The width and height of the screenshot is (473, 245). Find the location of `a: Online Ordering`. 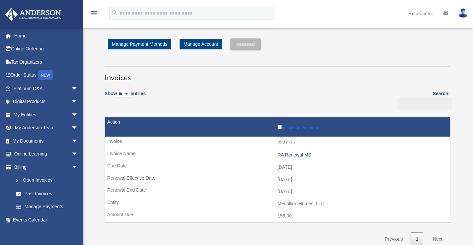

a: Online Ordering is located at coordinates (46, 49).